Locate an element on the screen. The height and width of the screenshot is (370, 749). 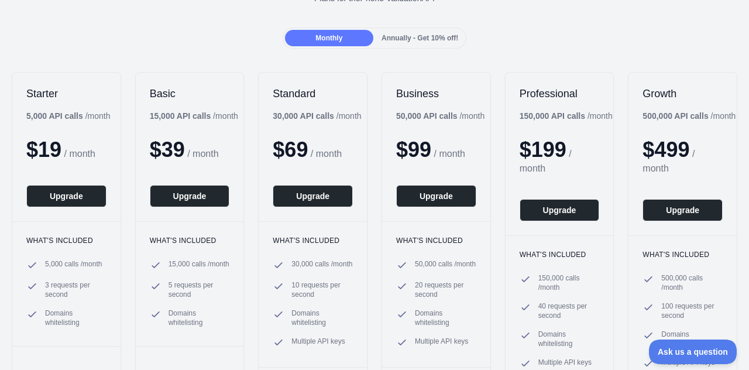
span: $ 69 is located at coordinates (290, 149).